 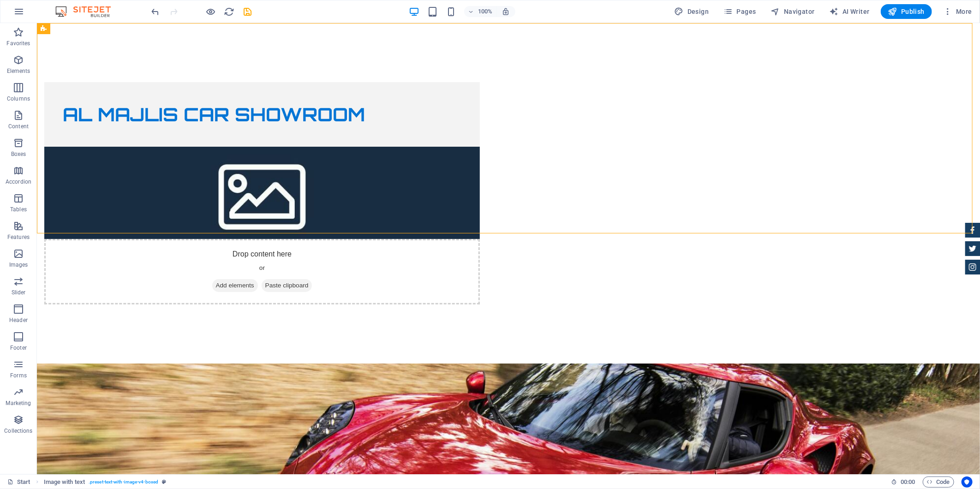 What do you see at coordinates (230, 12) in the screenshot?
I see `button: reload` at bounding box center [230, 12].